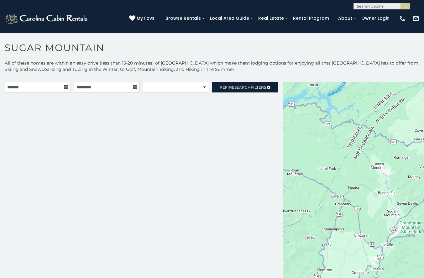 The height and width of the screenshot is (278, 424). What do you see at coordinates (375, 18) in the screenshot?
I see `a: Owner Login` at bounding box center [375, 18].